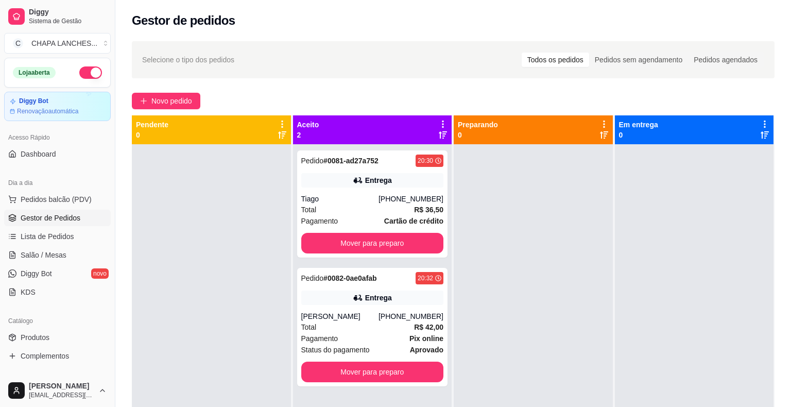 The image size is (791, 407). Describe the element at coordinates (426, 338) in the screenshot. I see `strong: Pix online` at that location.